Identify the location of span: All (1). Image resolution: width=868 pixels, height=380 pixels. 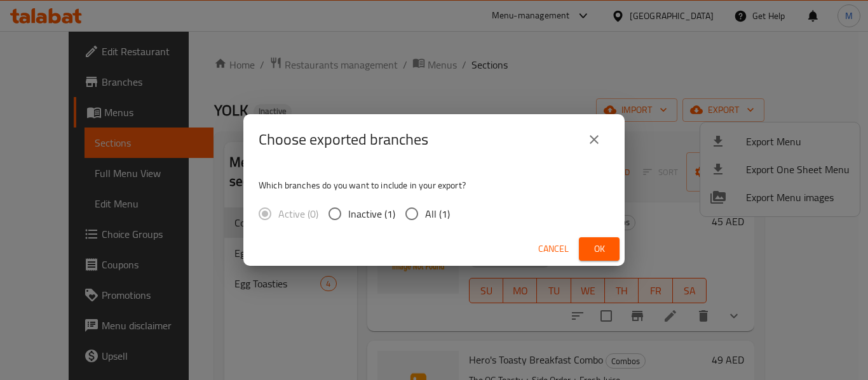
(437, 214).